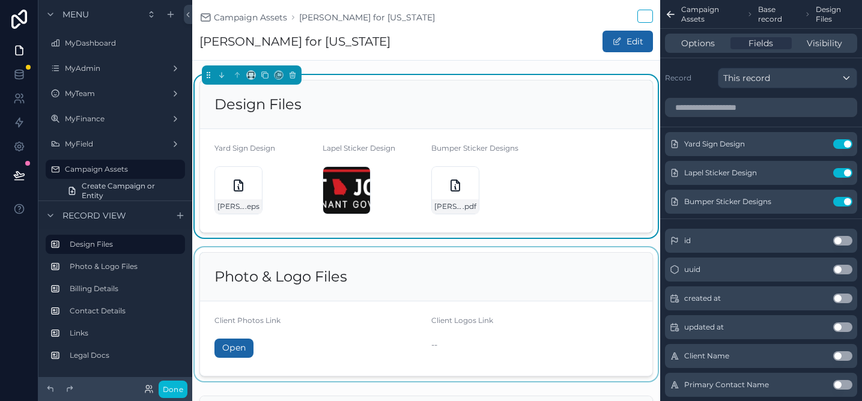  Describe the element at coordinates (704, 327) in the screenshot. I see `span: updated at` at that location.